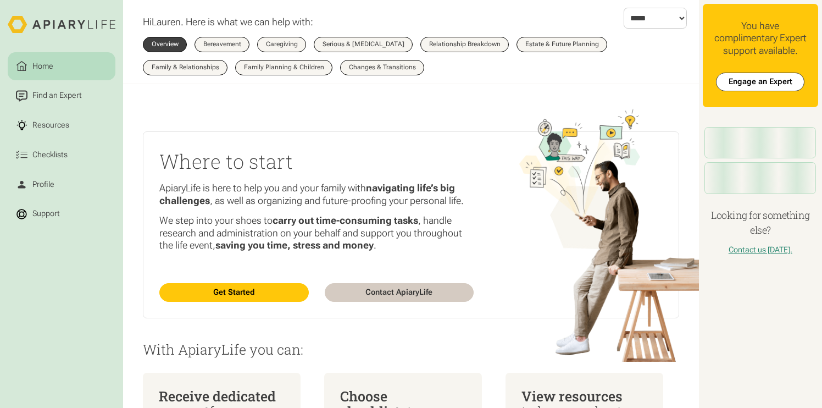 This screenshot has width=822, height=408. I want to click on div: Home, so click(43, 66).